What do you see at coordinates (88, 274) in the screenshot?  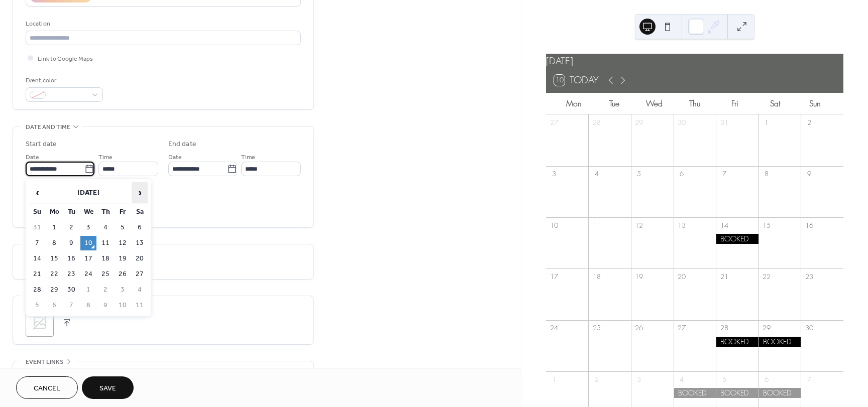 I see `td: 24` at bounding box center [88, 274].